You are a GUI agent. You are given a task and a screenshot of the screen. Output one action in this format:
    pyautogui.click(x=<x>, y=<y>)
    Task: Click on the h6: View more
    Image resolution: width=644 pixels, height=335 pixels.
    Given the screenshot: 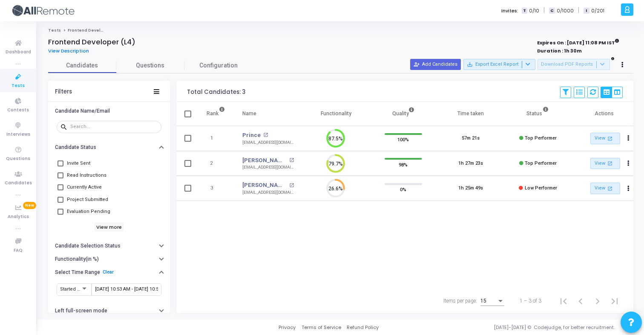 What is the action you would take?
    pyautogui.click(x=109, y=227)
    